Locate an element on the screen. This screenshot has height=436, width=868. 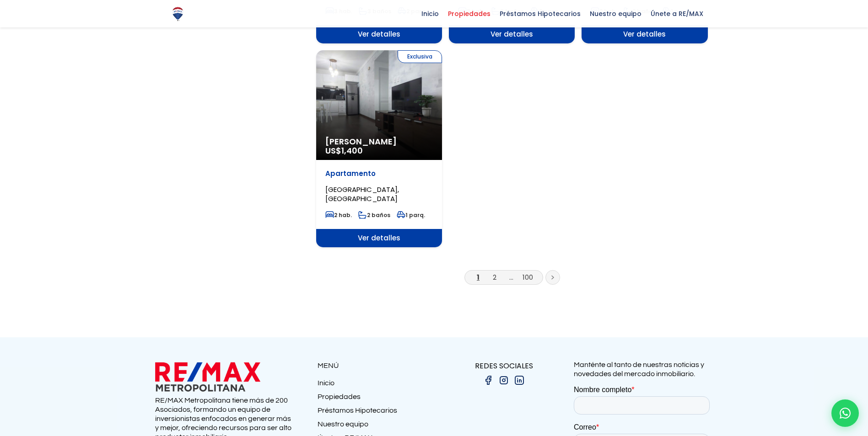
span: Únete a RE/MAX is located at coordinates (677, 14).